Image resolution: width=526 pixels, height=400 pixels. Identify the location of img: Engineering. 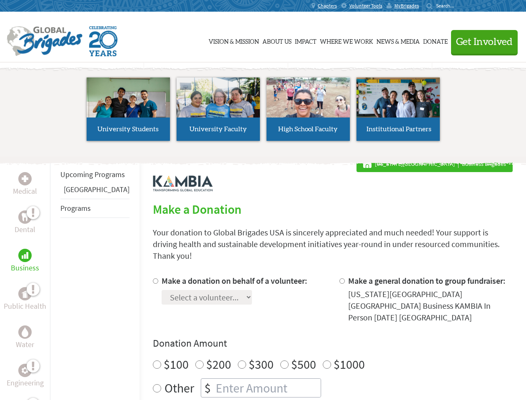
(25, 370).